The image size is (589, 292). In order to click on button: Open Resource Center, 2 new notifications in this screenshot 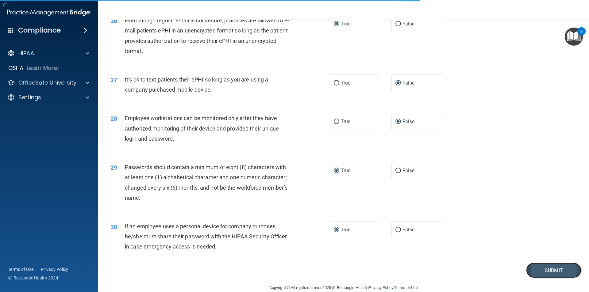, I will do `click(573, 36)`.